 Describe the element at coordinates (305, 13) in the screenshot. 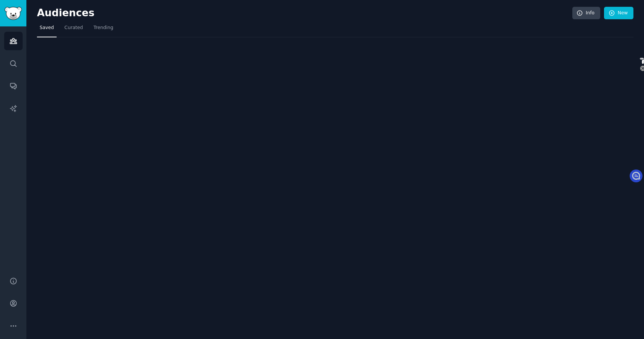

I see `h2: Audiences` at that location.